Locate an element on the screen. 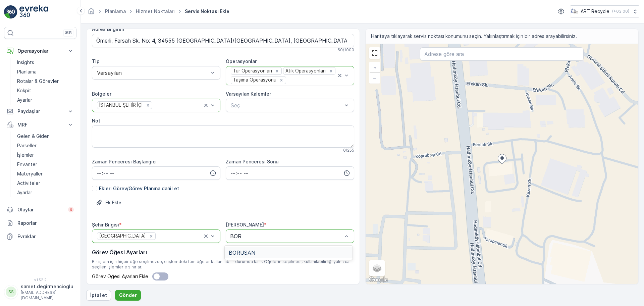 The image size is (644, 306). p: ( +03:00 ) is located at coordinates (620, 12).